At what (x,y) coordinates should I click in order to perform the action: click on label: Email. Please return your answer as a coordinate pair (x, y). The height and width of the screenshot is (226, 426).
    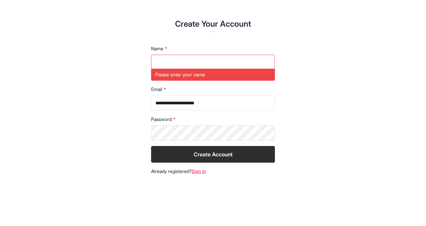
    Looking at the image, I should click on (213, 89).